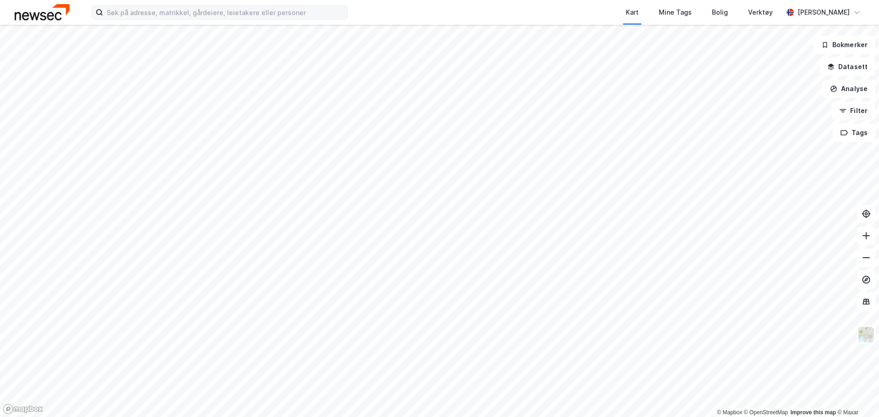 The height and width of the screenshot is (417, 879). What do you see at coordinates (854, 133) in the screenshot?
I see `button: Tags` at bounding box center [854, 133].